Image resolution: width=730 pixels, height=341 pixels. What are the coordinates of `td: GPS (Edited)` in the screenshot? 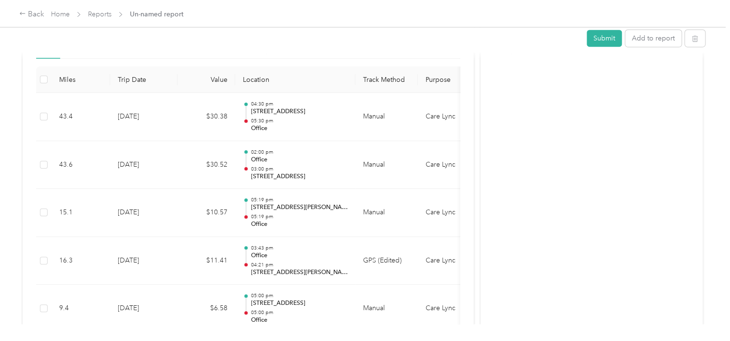 It's located at (387, 261).